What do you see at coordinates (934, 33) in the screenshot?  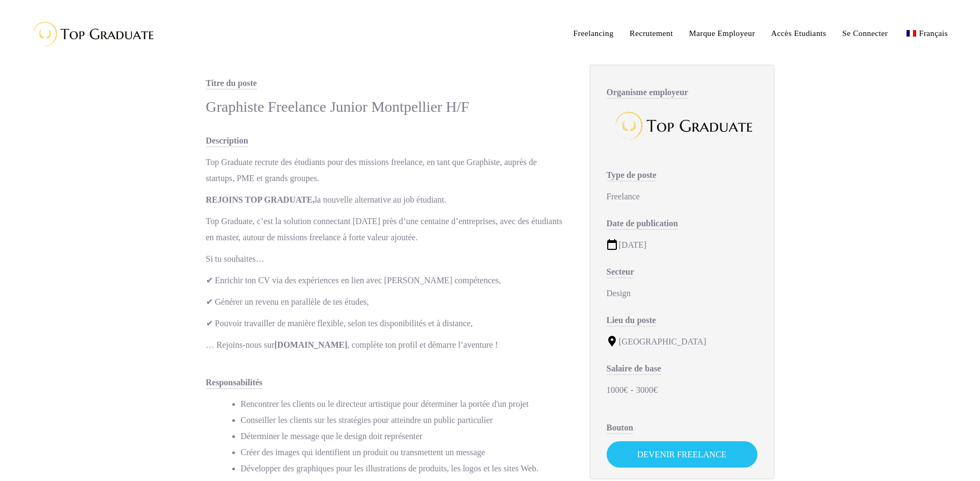 I see `span: Français` at bounding box center [934, 33].